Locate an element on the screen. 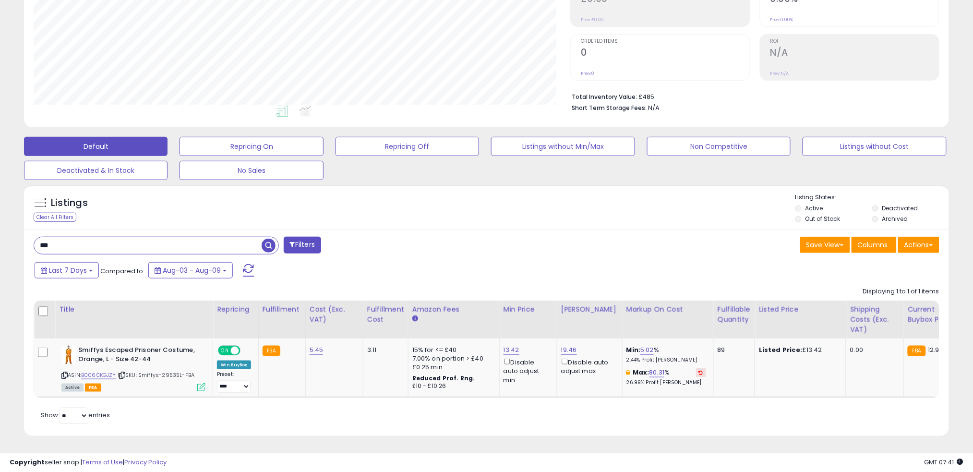 The width and height of the screenshot is (973, 472). b: Max: is located at coordinates (641, 372).